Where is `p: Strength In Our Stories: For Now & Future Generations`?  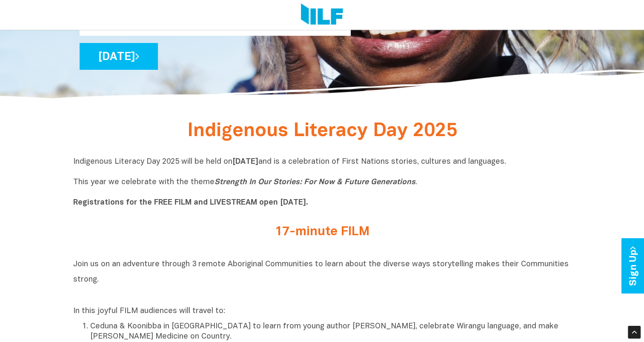 p: Strength In Our Stories: For Now & Future Generations is located at coordinates (215, 23).